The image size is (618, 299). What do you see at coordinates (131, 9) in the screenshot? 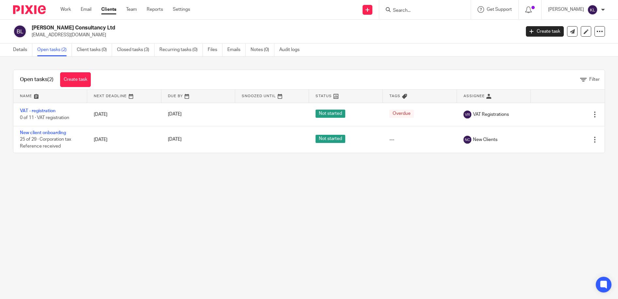
I see `a: Team` at bounding box center [131, 9].